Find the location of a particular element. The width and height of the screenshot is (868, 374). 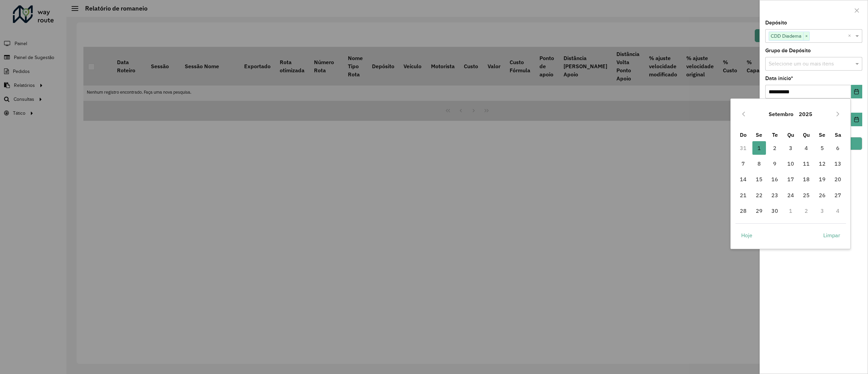

td: 19 is located at coordinates (822, 179).